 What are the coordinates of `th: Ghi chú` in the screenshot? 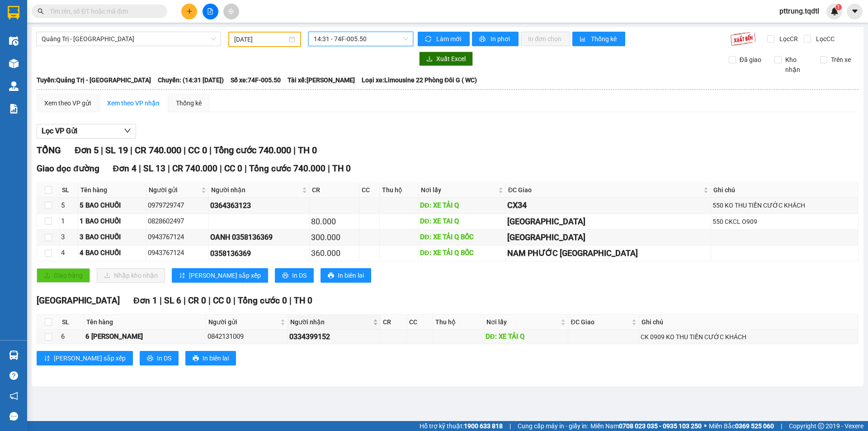 It's located at (749, 322).